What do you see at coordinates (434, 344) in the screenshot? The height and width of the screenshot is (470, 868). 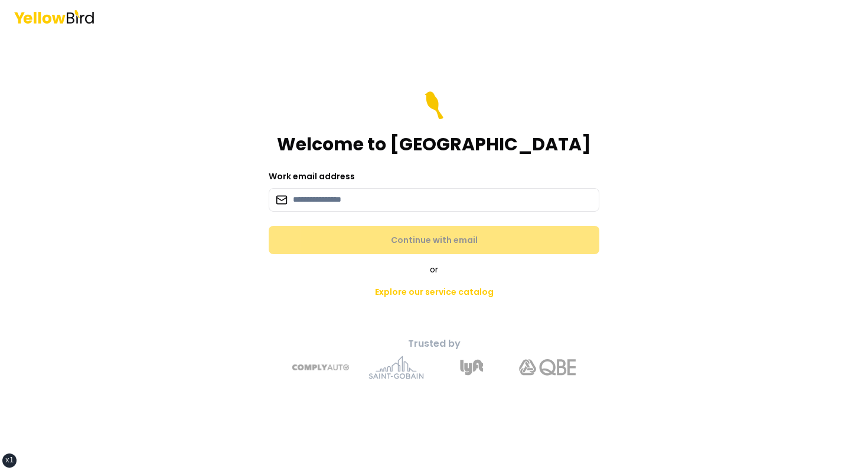 I see `p: Trusted by` at bounding box center [434, 344].